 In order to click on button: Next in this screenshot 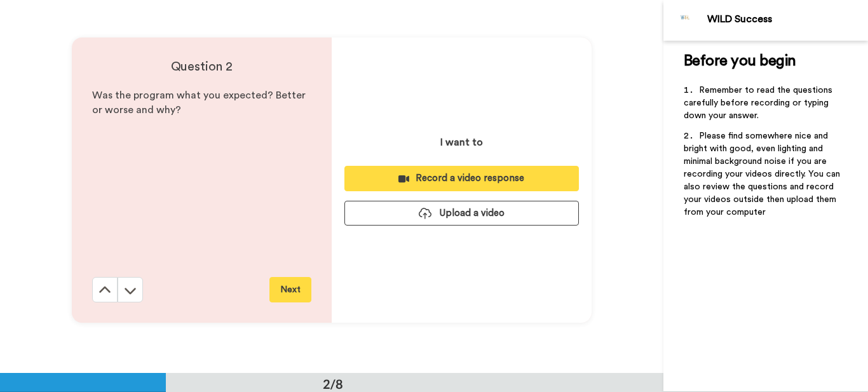, I will do `click(291, 290)`.